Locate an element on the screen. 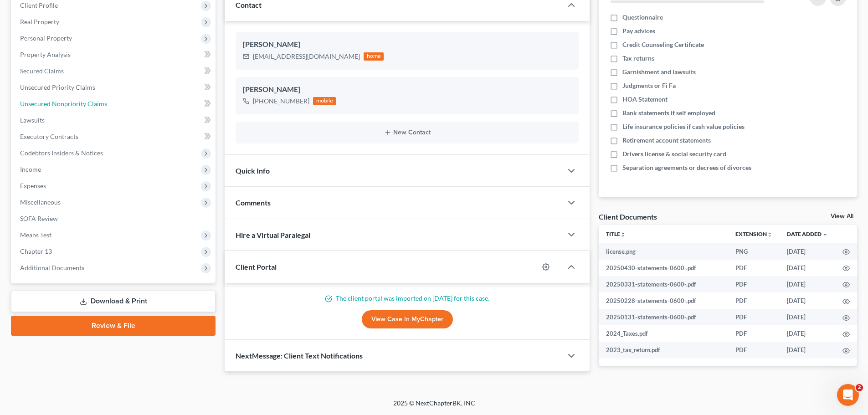  span: Additional Documents is located at coordinates (52, 267).